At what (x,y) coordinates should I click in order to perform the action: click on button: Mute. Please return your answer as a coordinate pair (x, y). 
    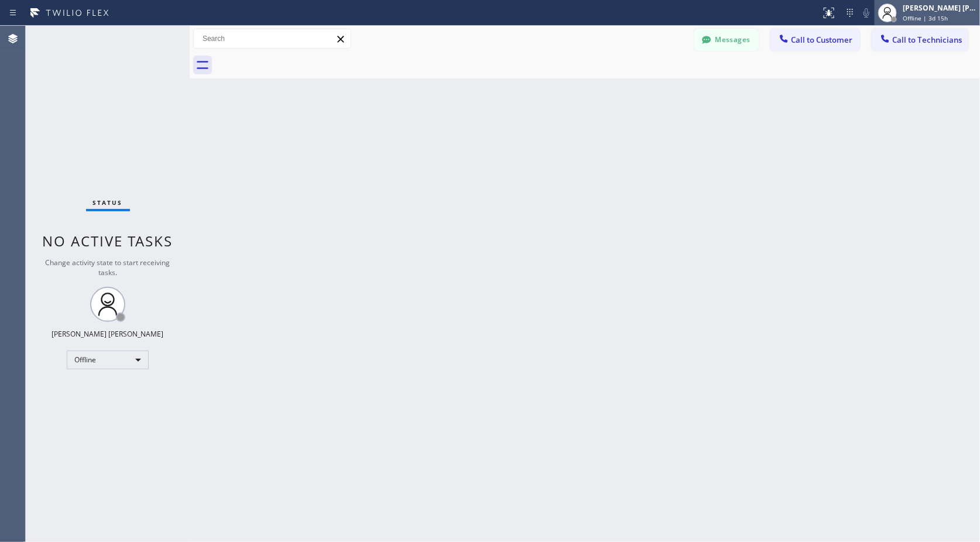
    Looking at the image, I should click on (866, 13).